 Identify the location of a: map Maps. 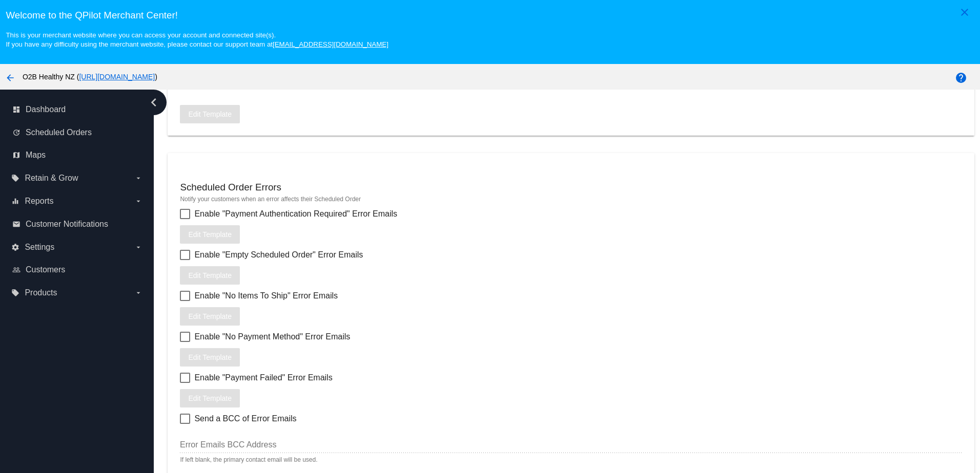
(77, 155).